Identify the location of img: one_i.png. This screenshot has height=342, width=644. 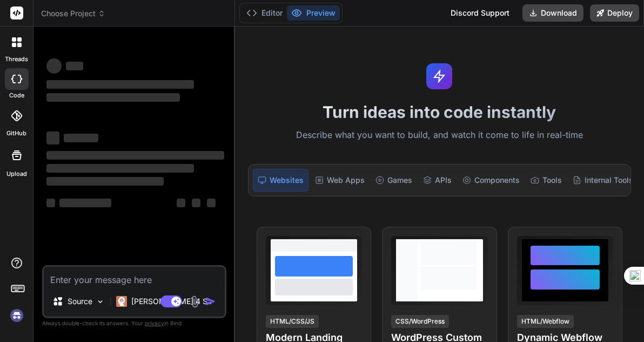
(635, 275).